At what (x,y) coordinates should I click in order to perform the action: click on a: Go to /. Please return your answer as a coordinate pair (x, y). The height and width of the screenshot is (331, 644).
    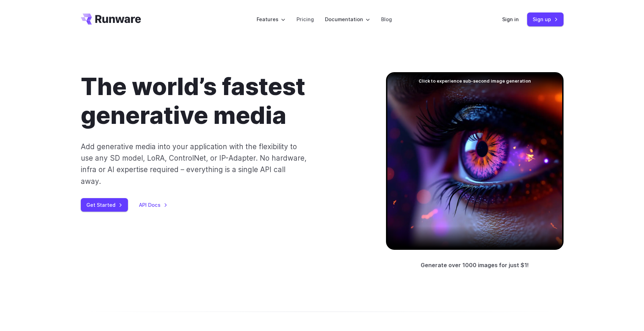
    Looking at the image, I should click on (111, 19).